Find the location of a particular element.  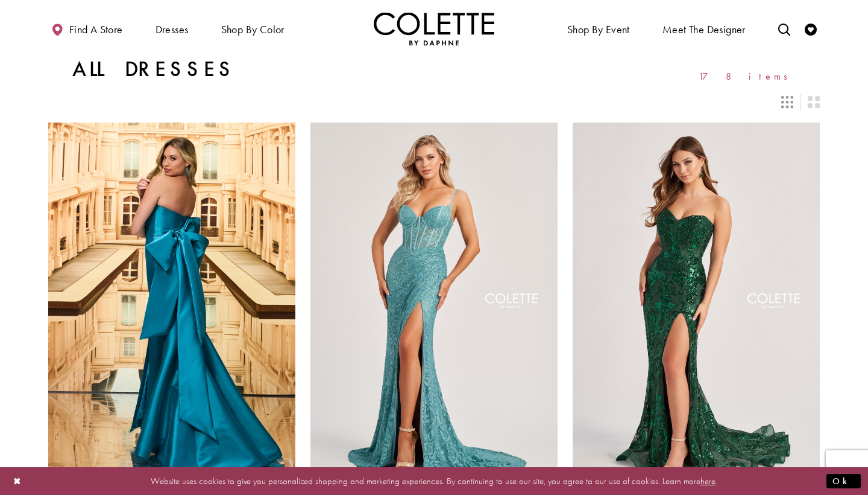

div: Layout Controls is located at coordinates (434, 102).